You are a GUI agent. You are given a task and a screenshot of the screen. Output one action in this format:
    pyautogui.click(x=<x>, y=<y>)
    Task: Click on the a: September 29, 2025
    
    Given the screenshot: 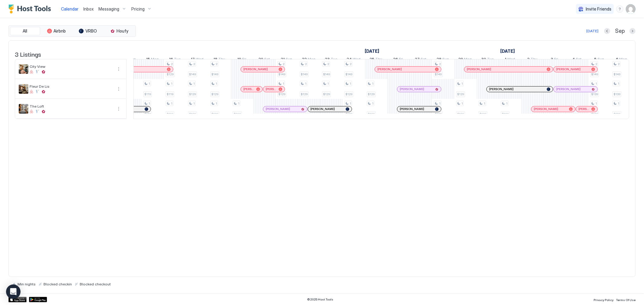 What is the action you would take?
    pyautogui.click(x=466, y=60)
    